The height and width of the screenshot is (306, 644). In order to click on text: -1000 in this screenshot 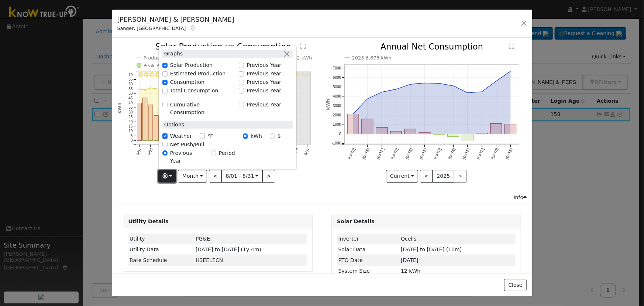, I will do `click(337, 143)`.